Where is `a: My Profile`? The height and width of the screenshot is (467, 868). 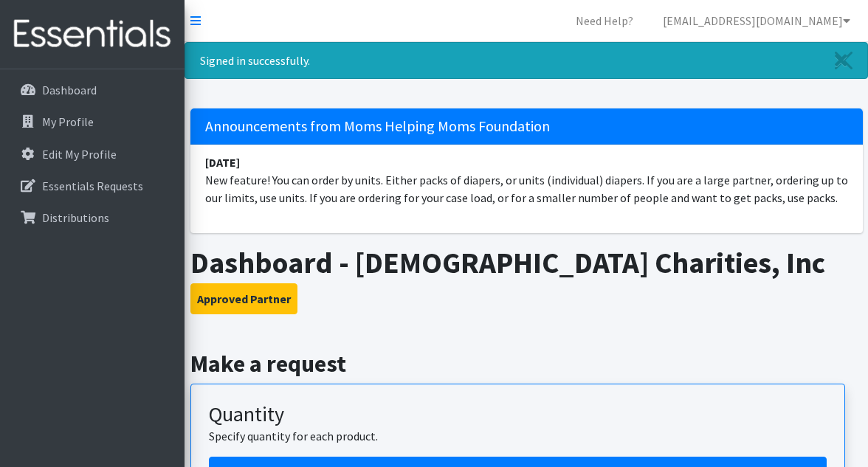 a: My Profile is located at coordinates (92, 122).